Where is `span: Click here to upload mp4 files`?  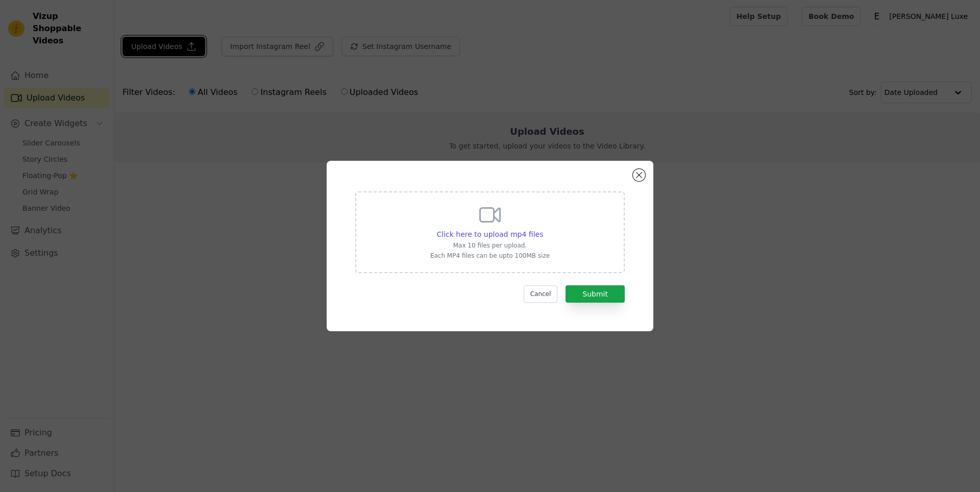 span: Click here to upload mp4 files is located at coordinates (490, 234).